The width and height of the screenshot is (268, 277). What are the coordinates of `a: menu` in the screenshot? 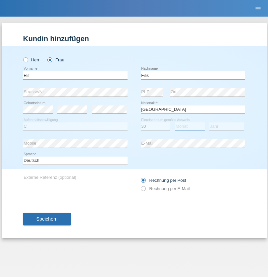 It's located at (258, 8).